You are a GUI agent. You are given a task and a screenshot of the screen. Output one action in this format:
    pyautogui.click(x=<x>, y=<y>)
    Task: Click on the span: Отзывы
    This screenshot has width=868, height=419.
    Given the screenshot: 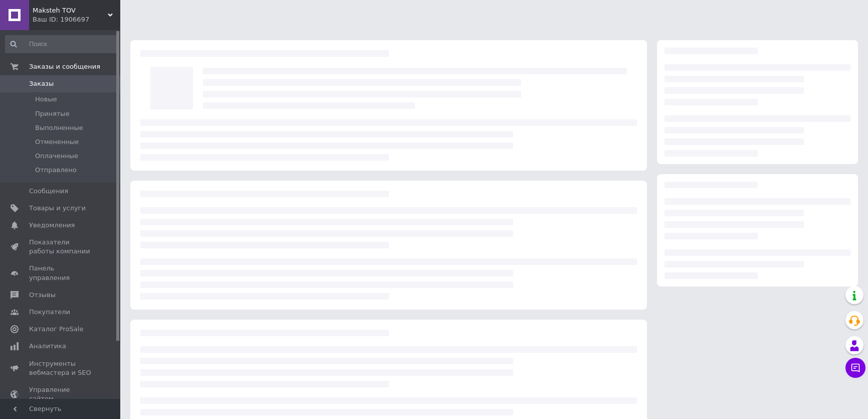 What is the action you would take?
    pyautogui.click(x=42, y=295)
    